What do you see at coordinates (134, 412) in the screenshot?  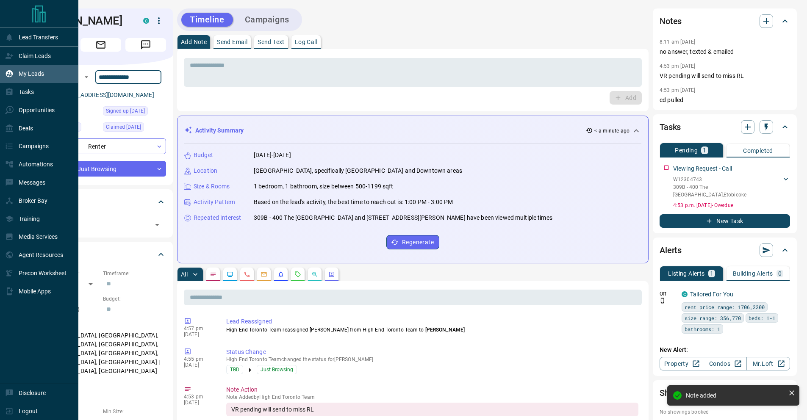 I see `p: Min Size:` at bounding box center [134, 412].